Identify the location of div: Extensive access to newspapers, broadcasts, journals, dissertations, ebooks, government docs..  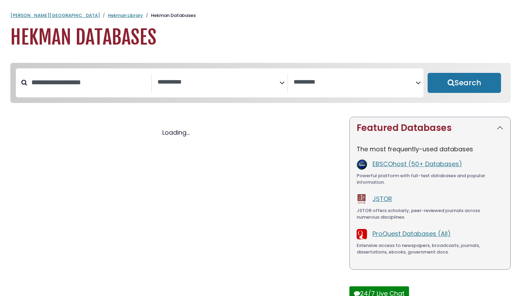
(430, 248).